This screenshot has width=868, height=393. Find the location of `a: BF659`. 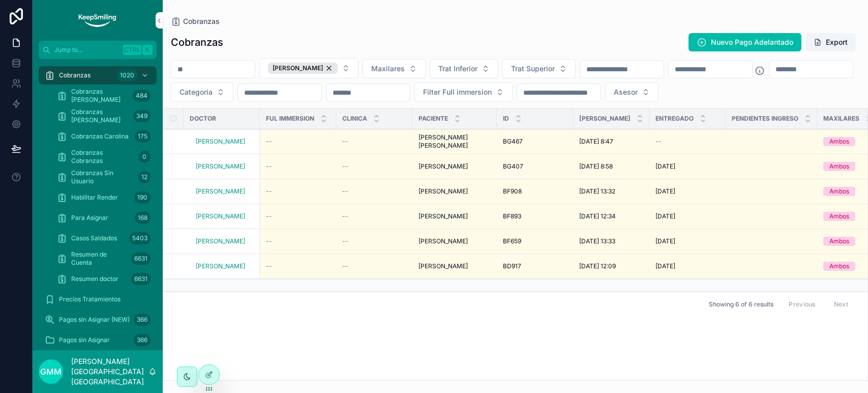

a: BF659 is located at coordinates (535, 242).